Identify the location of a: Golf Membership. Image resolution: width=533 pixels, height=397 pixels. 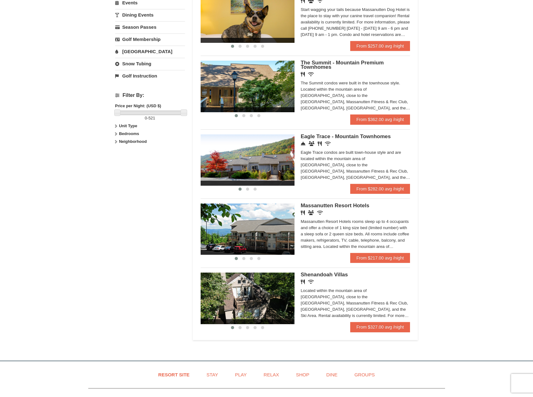
(150, 39).